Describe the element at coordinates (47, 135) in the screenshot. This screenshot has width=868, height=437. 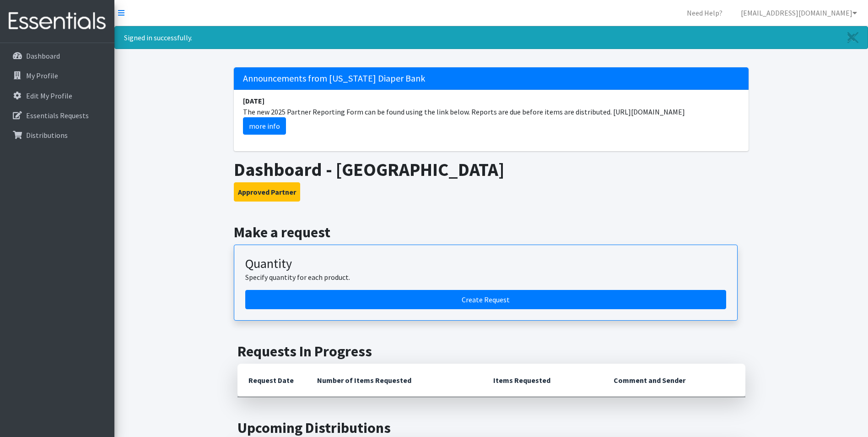
I see `p: Distributions` at that location.